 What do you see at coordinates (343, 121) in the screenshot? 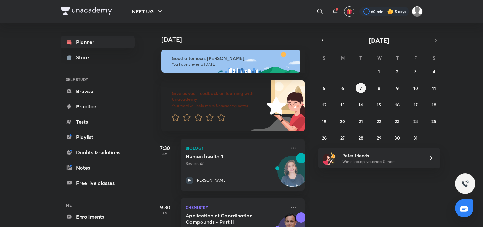
I see `button: October 20, 2025` at bounding box center [343, 121].